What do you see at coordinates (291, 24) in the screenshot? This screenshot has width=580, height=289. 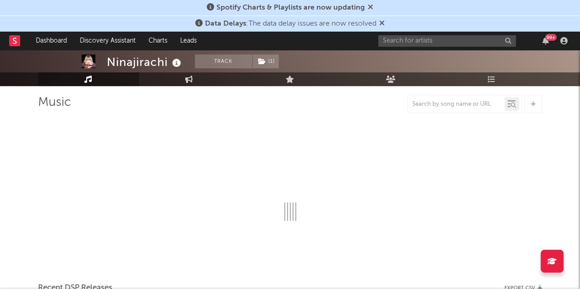 I see `span: : The data delay issues are now resolved` at bounding box center [291, 24].